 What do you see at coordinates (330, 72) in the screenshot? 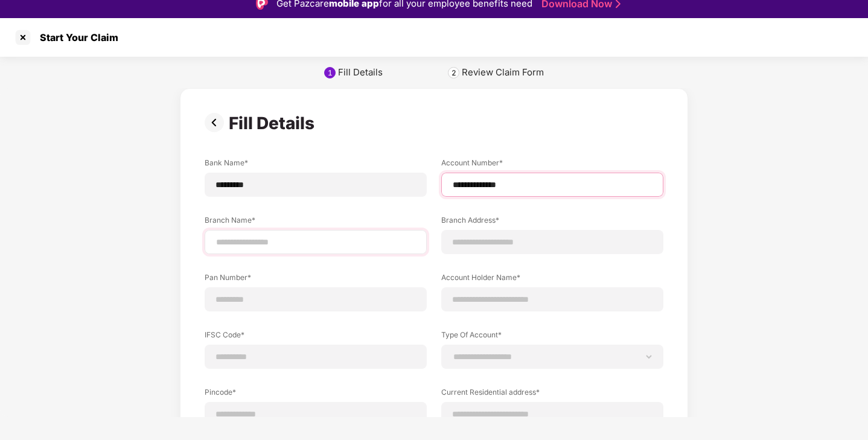
I see `div: 1` at bounding box center [330, 72].